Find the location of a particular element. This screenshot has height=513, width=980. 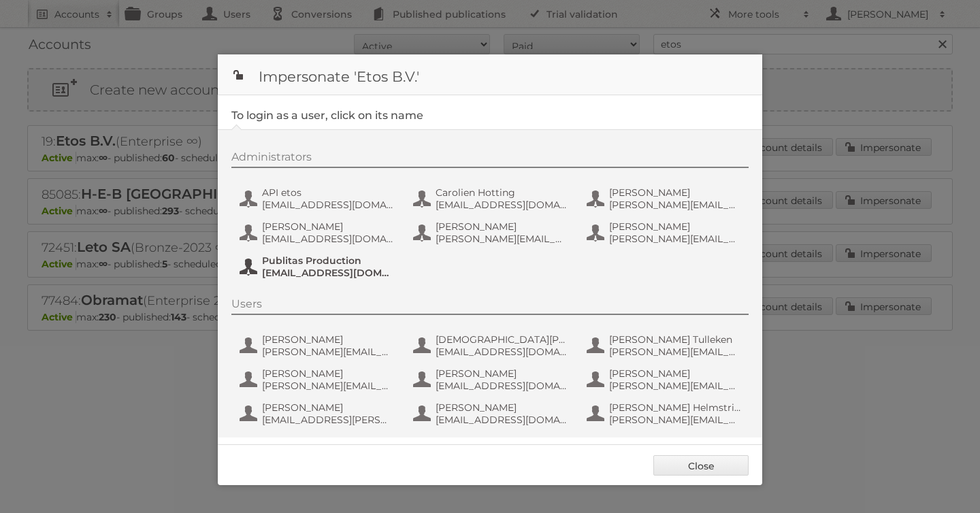

legend: To login as a user, click on its name is located at coordinates (327, 115).